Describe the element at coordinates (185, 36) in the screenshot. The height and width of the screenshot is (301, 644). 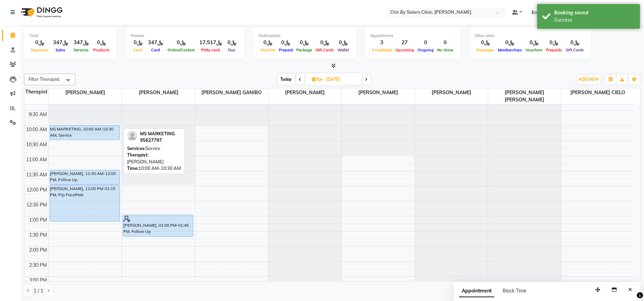
I see `div: Finance` at that location.